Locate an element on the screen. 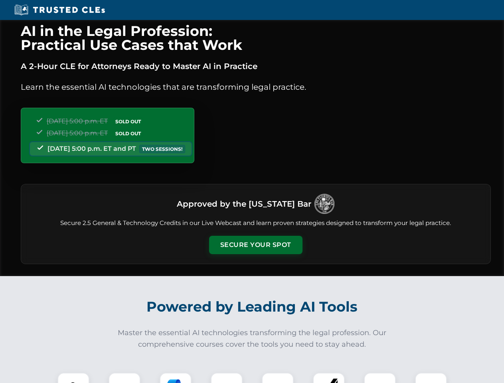  p: Secure 2.5 General & Technology Credits in our Live Webcast and learn proven strategies designed ... is located at coordinates (256, 223).